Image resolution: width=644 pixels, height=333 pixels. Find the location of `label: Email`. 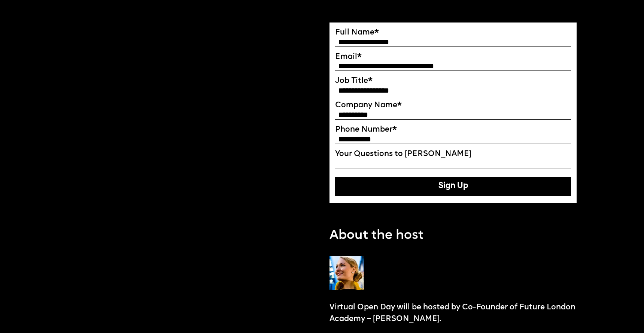

label: Email is located at coordinates (453, 57).